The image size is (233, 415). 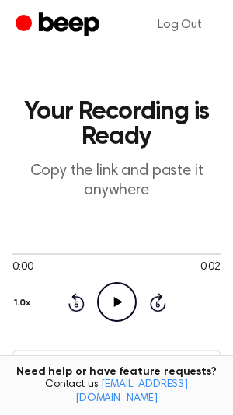 What do you see at coordinates (211, 267) in the screenshot?
I see `span: 0:02` at bounding box center [211, 267].